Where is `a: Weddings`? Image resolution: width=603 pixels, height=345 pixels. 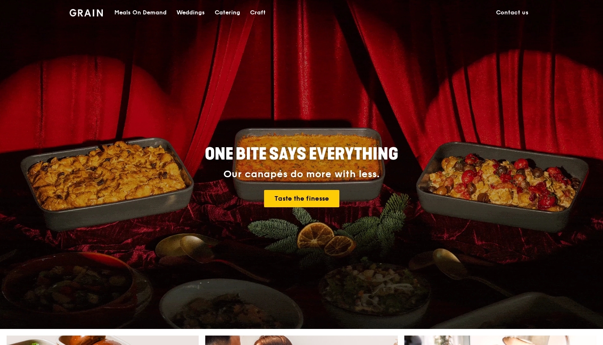
a: Weddings is located at coordinates (190, 13).